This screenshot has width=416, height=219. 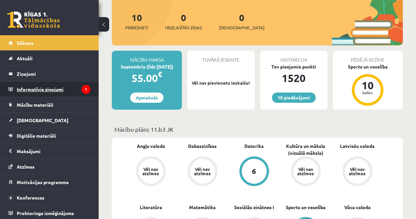 I want to click on a: Rīgas 1. Tālmācības vidusskola, so click(x=34, y=20).